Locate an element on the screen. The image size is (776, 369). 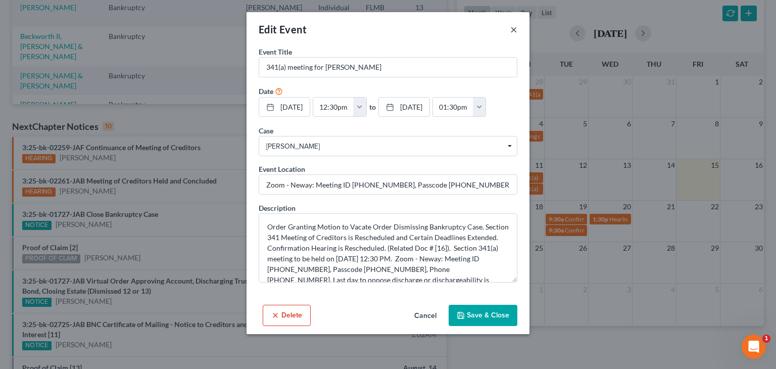
label: Date is located at coordinates (266, 91).